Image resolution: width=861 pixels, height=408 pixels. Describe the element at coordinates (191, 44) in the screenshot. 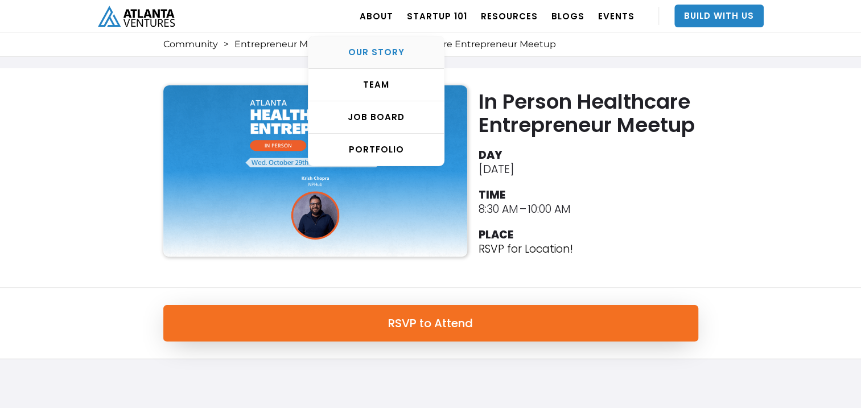

I see `a: Community` at that location.